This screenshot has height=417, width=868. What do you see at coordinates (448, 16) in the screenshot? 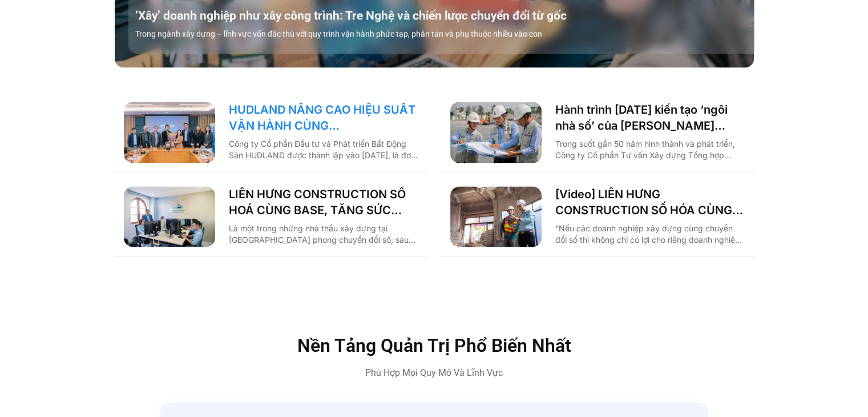
I see `a: ‘Xây’ doanh nghiệp như xây công trình: Tre Nghệ và chiến lược chuyển đổi từ gốc` at bounding box center [448, 16].